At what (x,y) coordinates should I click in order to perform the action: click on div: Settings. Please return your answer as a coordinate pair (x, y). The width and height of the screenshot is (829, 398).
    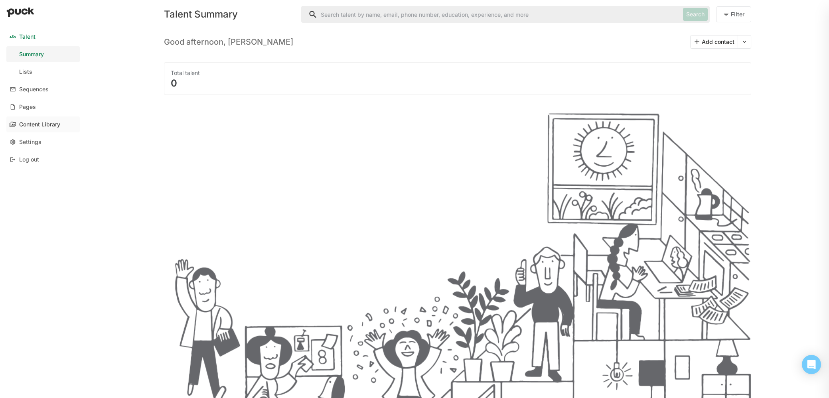
    Looking at the image, I should click on (30, 142).